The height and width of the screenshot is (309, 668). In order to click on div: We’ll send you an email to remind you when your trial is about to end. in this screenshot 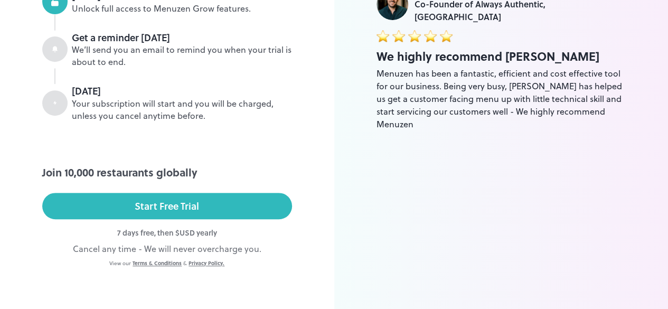, I will do `click(182, 56)`.